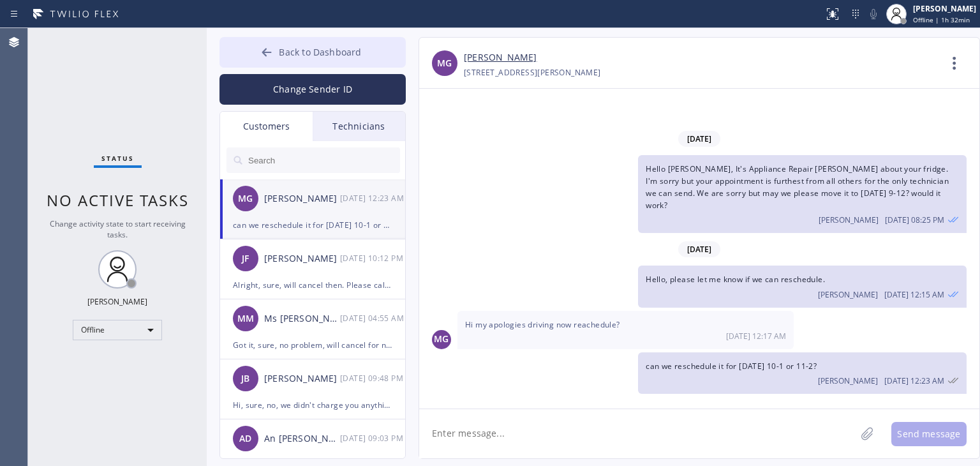  What do you see at coordinates (373, 318) in the screenshot?
I see `div: 10/09/2025 9:55 AM` at bounding box center [373, 318].